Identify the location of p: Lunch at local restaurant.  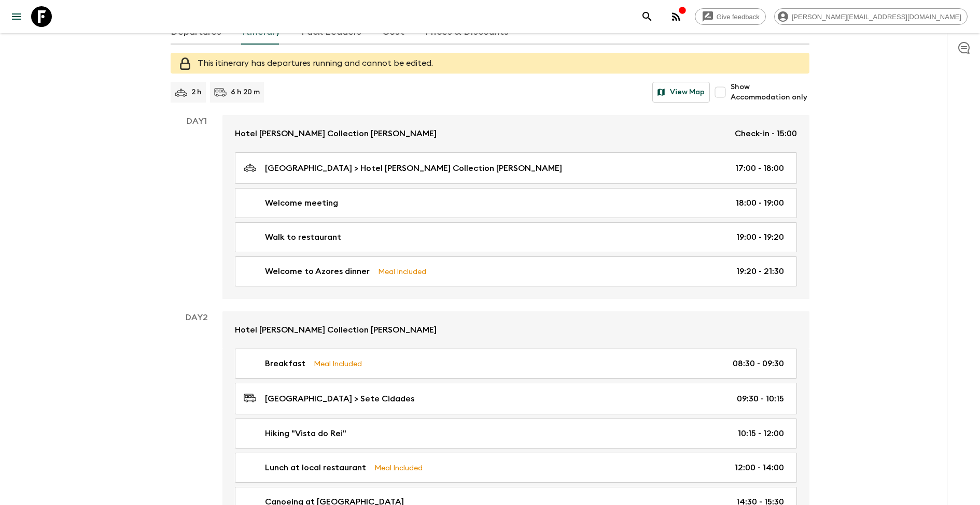
(315, 468).